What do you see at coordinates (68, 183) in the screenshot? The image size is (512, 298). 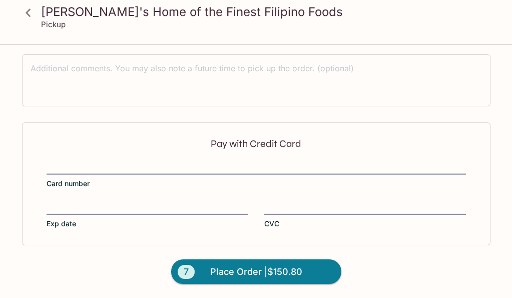 I see `span: Card number` at bounding box center [68, 183].